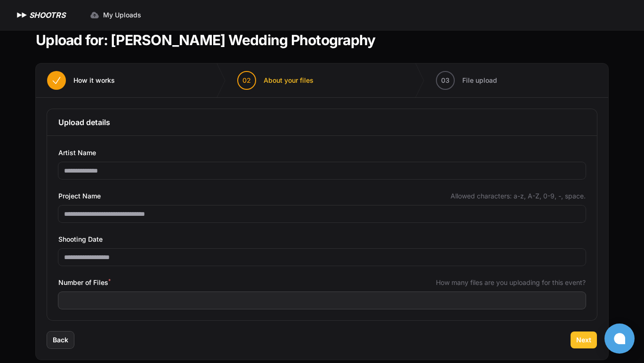 The image size is (644, 363). Describe the element at coordinates (620, 339) in the screenshot. I see `button: Open chat window` at that location.